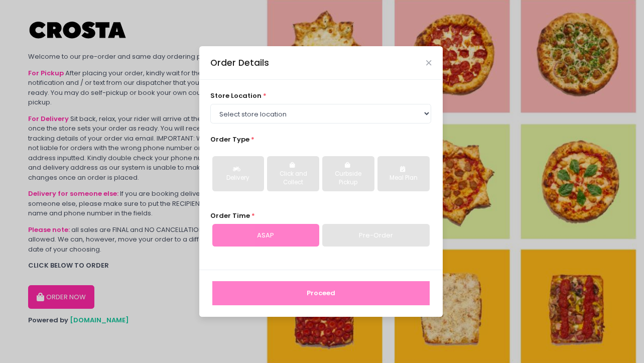 The image size is (644, 363). Describe the element at coordinates (230, 139) in the screenshot. I see `span: Order Type` at that location.